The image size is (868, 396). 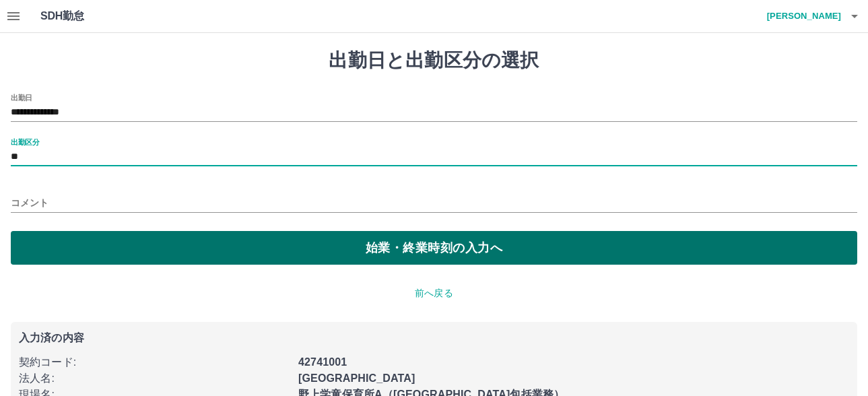 What do you see at coordinates (154, 363) in the screenshot?
I see `p: 契約コード :` at bounding box center [154, 363].